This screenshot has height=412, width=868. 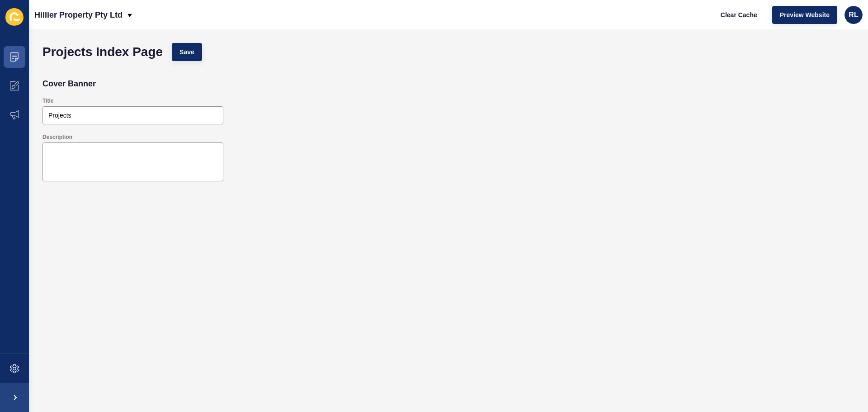 I want to click on p: Hillier Property Pty Ltd, so click(x=78, y=15).